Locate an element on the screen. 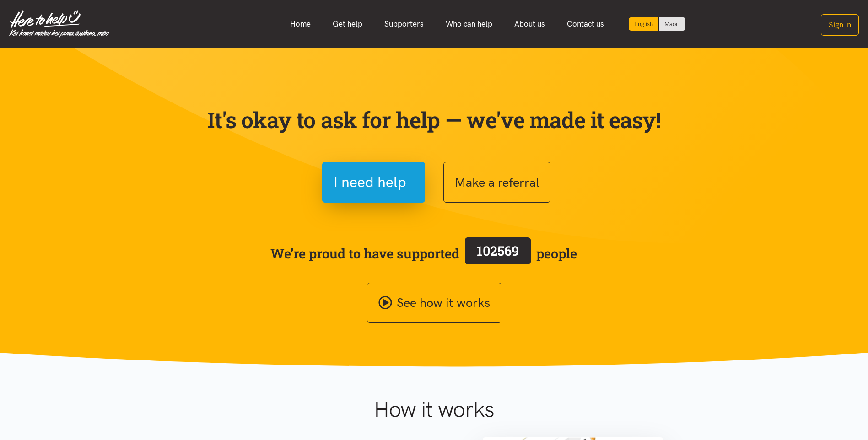  a: Who can help is located at coordinates (469, 24).